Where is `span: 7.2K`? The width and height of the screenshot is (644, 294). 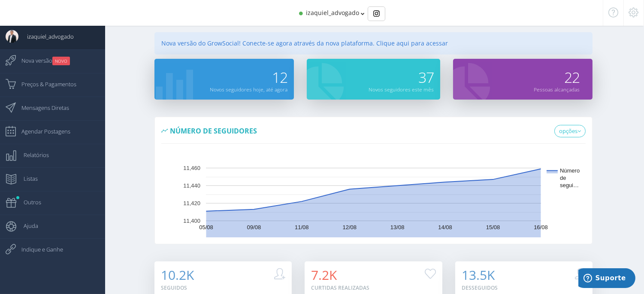
span: 7.2K is located at coordinates (324, 275).